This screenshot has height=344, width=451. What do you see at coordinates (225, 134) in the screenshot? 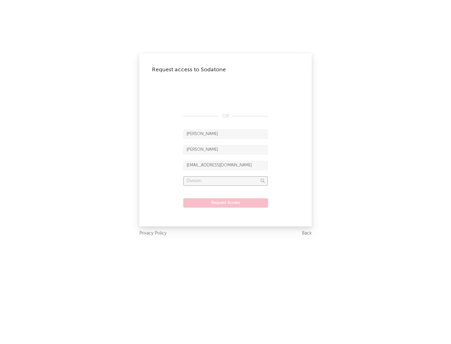
I see `input: First Name` at bounding box center [225, 134].